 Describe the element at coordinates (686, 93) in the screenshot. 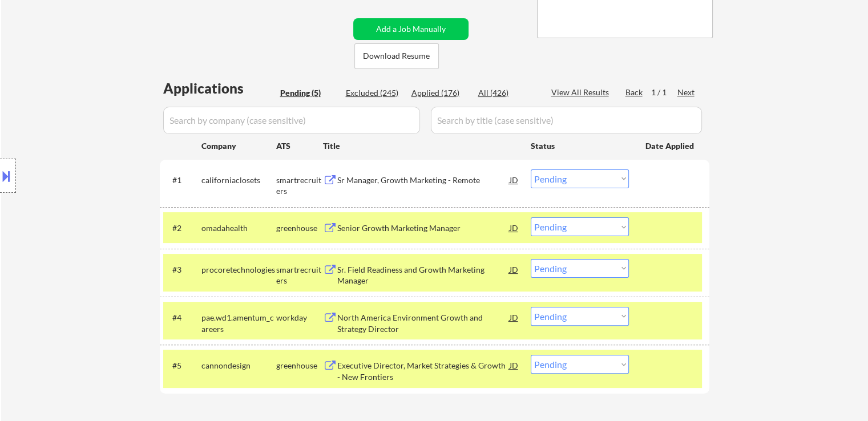

I see `div: Next` at that location.